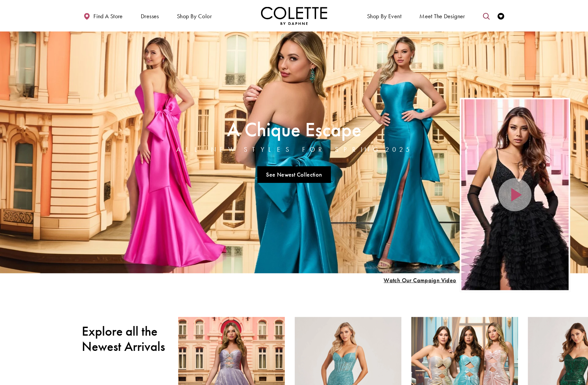 The height and width of the screenshot is (385, 588). What do you see at coordinates (108, 16) in the screenshot?
I see `span: Find a store` at bounding box center [108, 16].